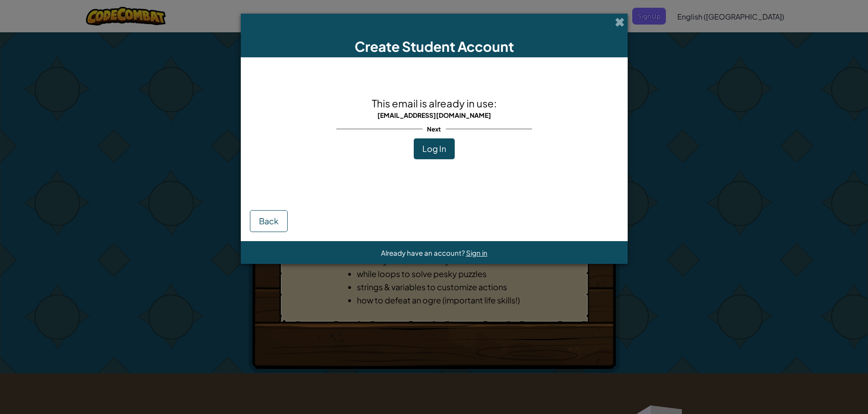  What do you see at coordinates (434, 104) in the screenshot?
I see `span: This email is already in use:` at bounding box center [434, 104].